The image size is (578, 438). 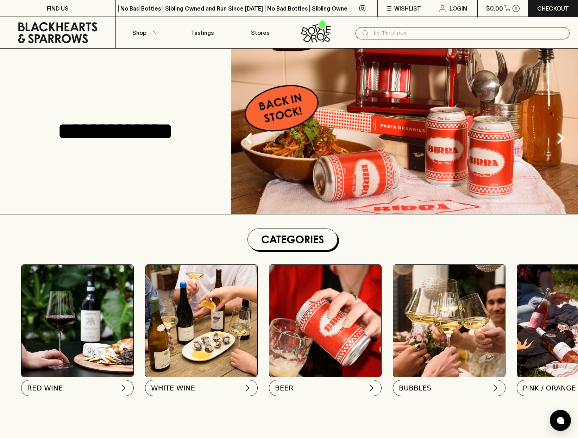 I want to click on span: RED WINE, so click(x=45, y=388).